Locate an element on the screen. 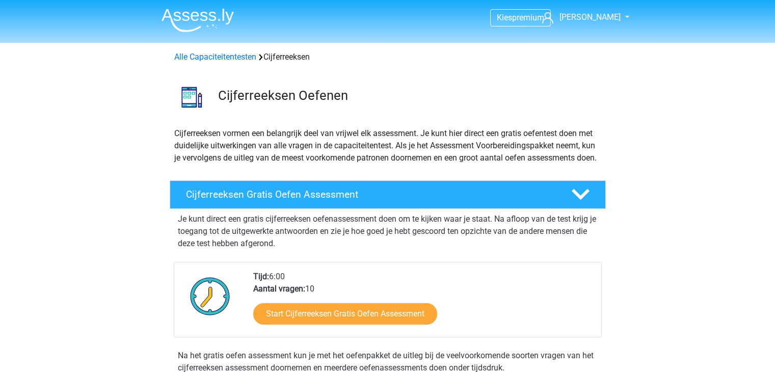 Image resolution: width=775 pixels, height=372 pixels. p: Cijferreeksen vormen een belangrijk deel van vrijwel elk assessment. Je kunt hier direct een grat... is located at coordinates (388, 146).